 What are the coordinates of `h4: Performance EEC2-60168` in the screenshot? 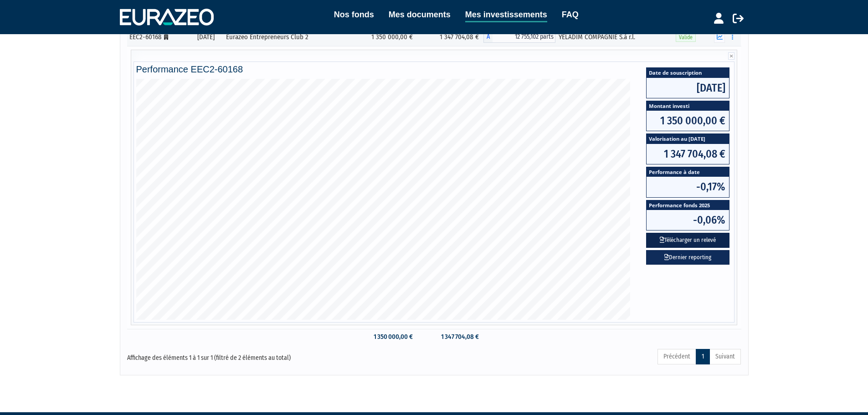 It's located at (434, 69).